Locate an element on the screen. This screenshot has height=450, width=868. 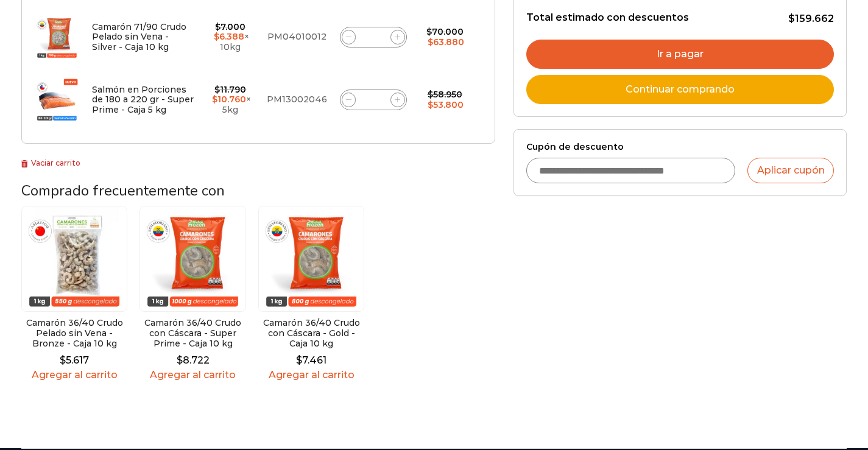
button: Aplicar cupón is located at coordinates (791, 171).